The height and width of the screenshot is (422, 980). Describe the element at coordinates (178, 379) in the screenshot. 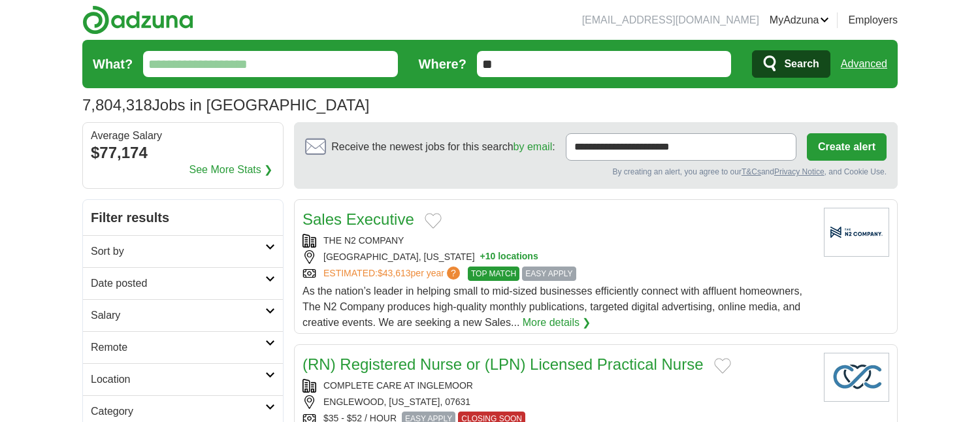

I see `h2: Location` at that location.